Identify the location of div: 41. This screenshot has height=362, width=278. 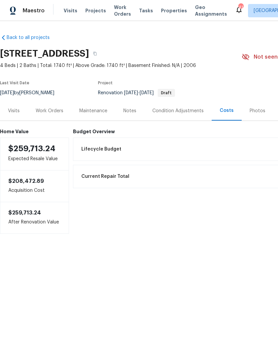
(241, 7).